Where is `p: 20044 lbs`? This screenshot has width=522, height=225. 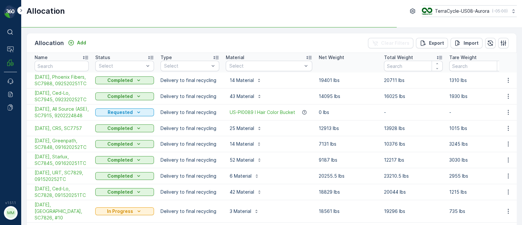 p: 20044 lbs is located at coordinates (414, 192).